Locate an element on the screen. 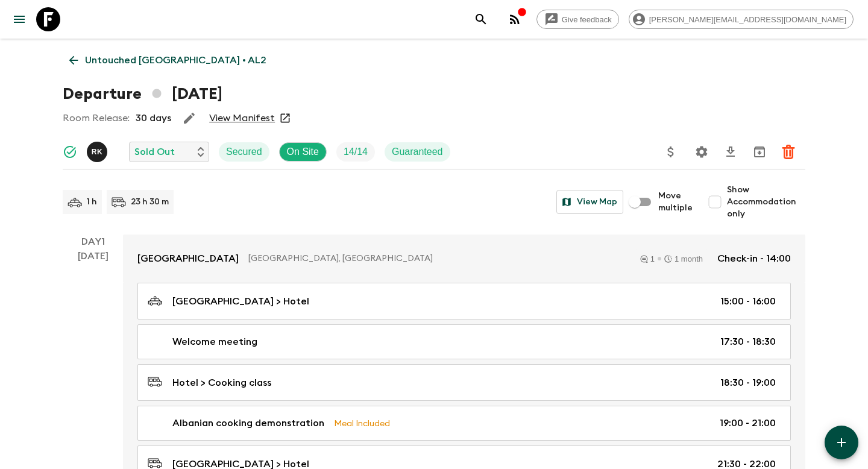 Image resolution: width=868 pixels, height=469 pixels. p: Albanian cooking demonstration is located at coordinates (248, 423).